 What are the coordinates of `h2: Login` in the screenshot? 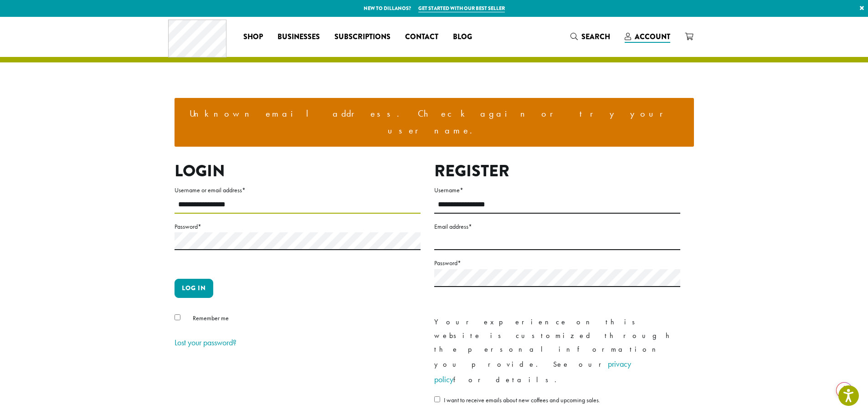 It's located at (297, 171).